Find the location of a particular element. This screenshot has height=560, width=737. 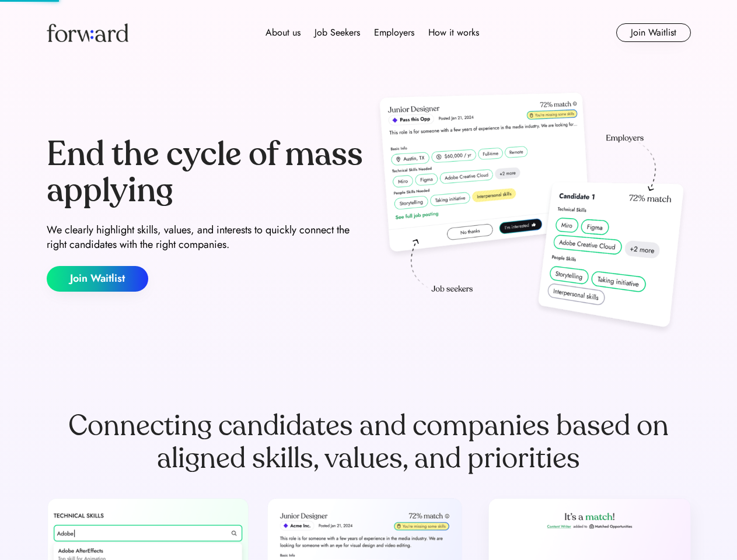

img: hero-image.png is located at coordinates (532, 214).